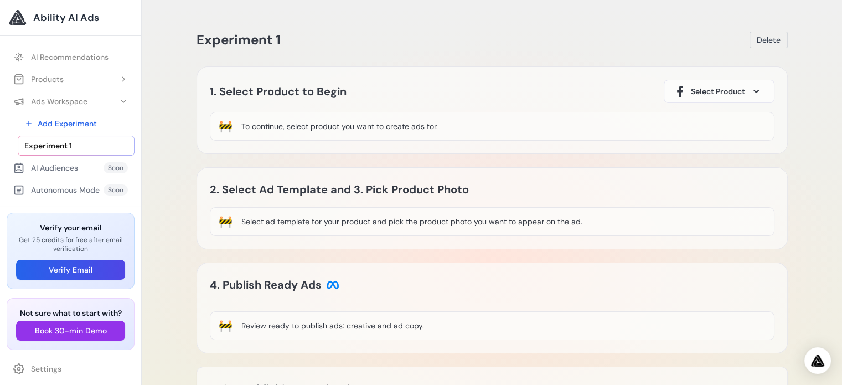 This screenshot has height=385, width=842. I want to click on a: Experiment 1, so click(76, 146).